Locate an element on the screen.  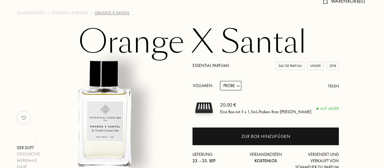
div: Orange X Santal is located at coordinates (112, 13).